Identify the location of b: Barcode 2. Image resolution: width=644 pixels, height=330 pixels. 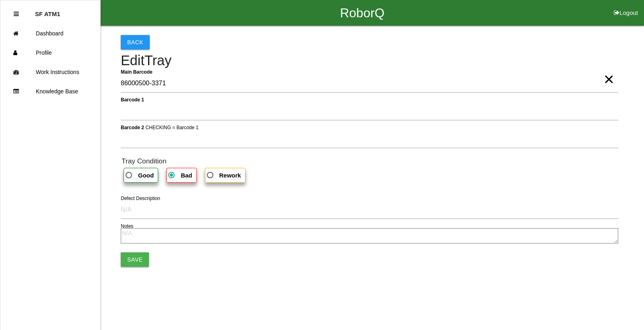
(133, 128).